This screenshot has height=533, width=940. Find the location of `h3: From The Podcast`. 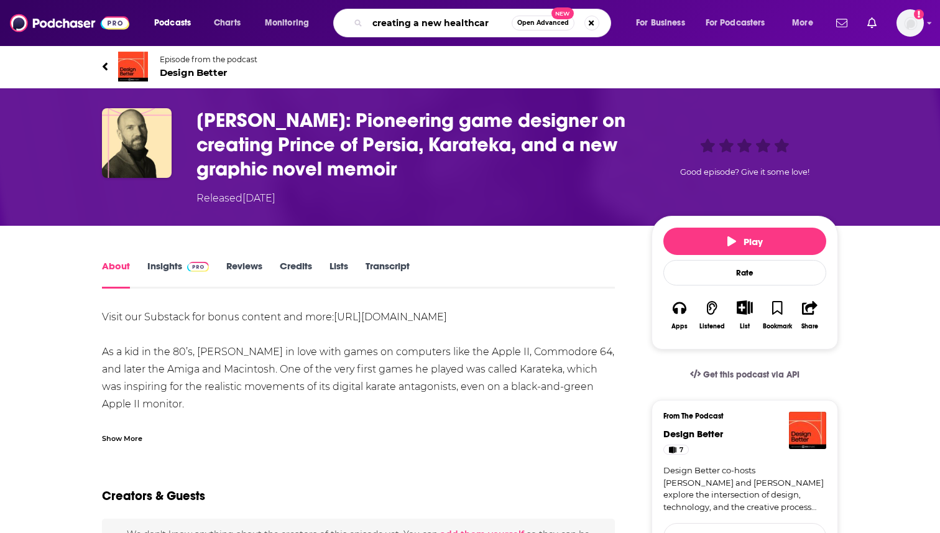

h3: From The Podcast is located at coordinates (740, 416).